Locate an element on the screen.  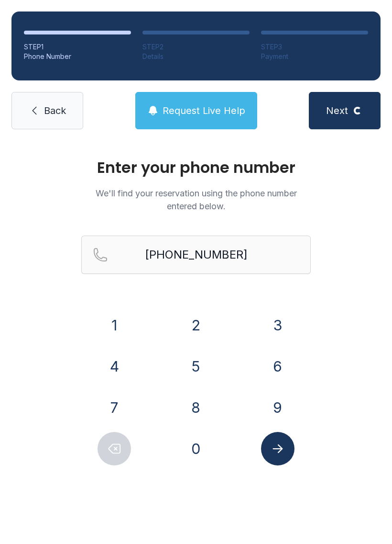
h1: Enter your phone number is located at coordinates (196, 167).